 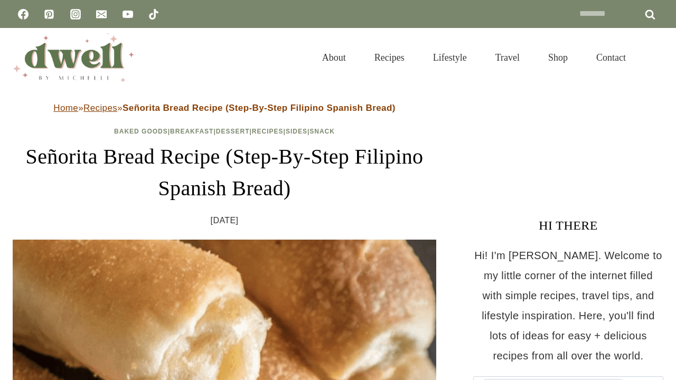 I want to click on a: Home, so click(x=66, y=108).